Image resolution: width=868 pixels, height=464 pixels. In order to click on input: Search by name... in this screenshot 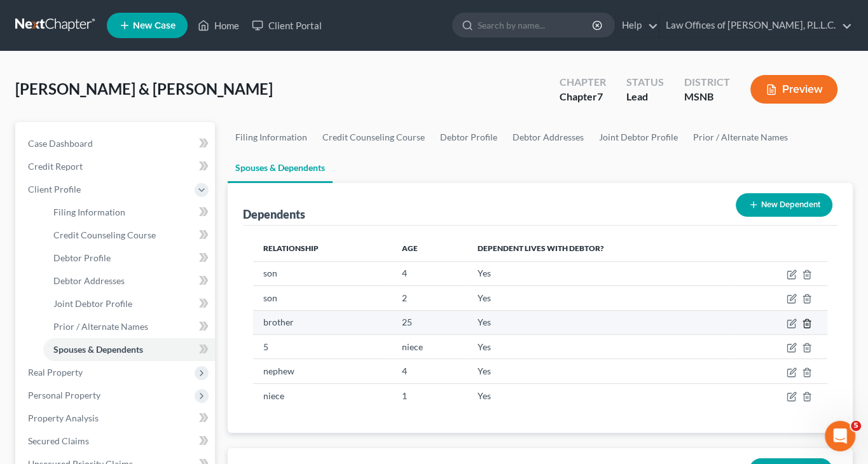, I will do `click(536, 25)`.